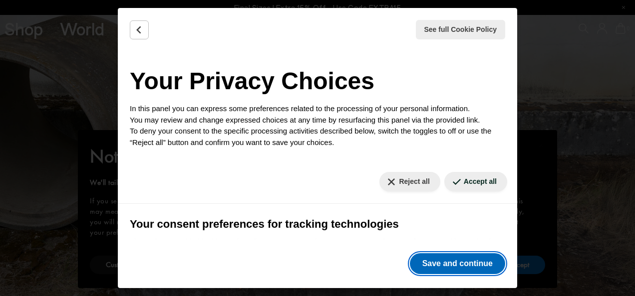 This screenshot has width=635, height=296. I want to click on p: The options provided in this section allow you to customize your consent preferences for any trac..., so click(317, 259).